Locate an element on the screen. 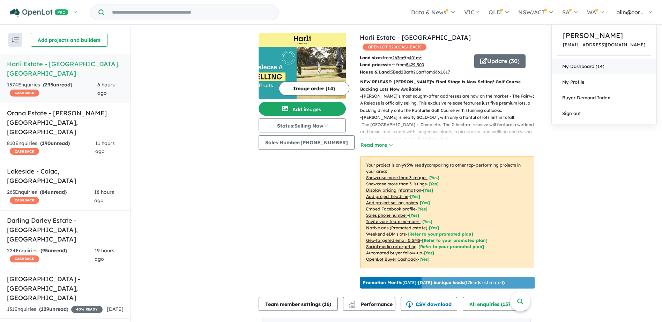 The image size is (662, 322). span: 11 hours ago is located at coordinates (105, 148).